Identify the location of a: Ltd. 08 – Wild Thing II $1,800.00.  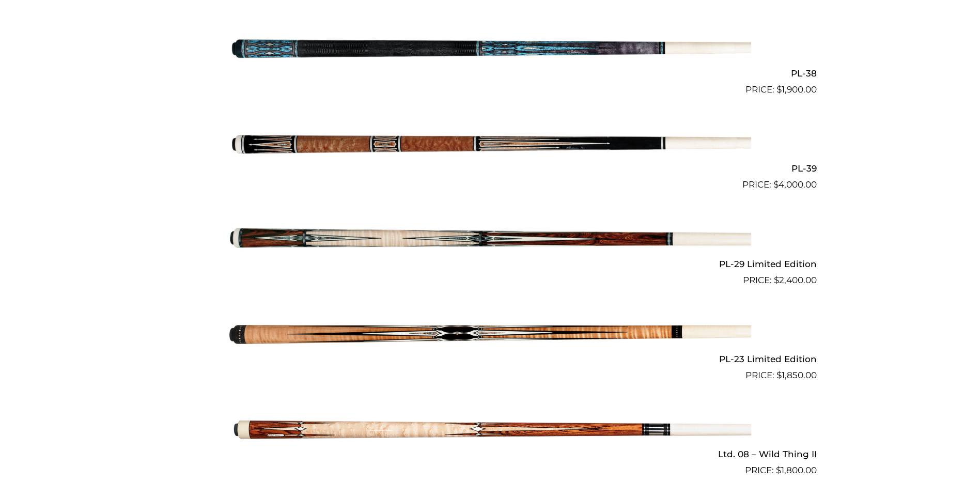
(490, 431).